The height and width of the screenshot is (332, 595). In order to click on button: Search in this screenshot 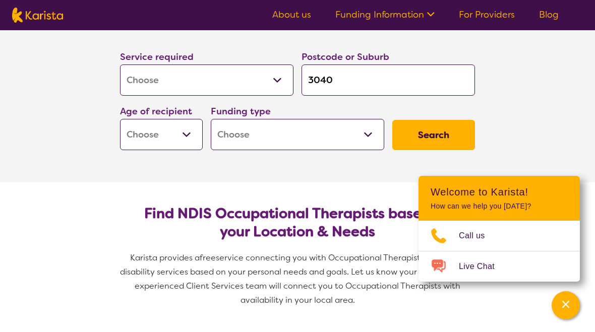, I will do `click(434, 135)`.